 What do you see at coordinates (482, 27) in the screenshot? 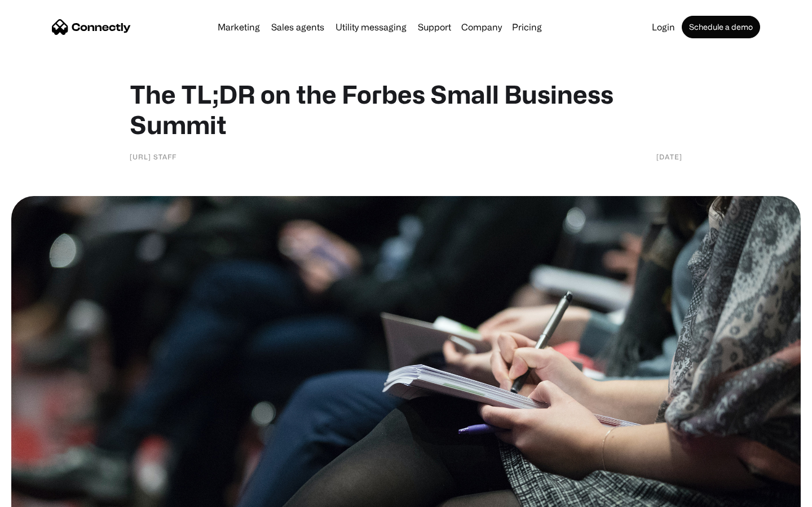
I see `div: Company` at bounding box center [482, 27].